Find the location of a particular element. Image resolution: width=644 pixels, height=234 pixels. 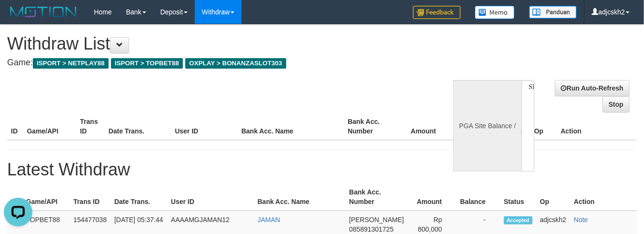

h4: Game: is located at coordinates (213, 63).